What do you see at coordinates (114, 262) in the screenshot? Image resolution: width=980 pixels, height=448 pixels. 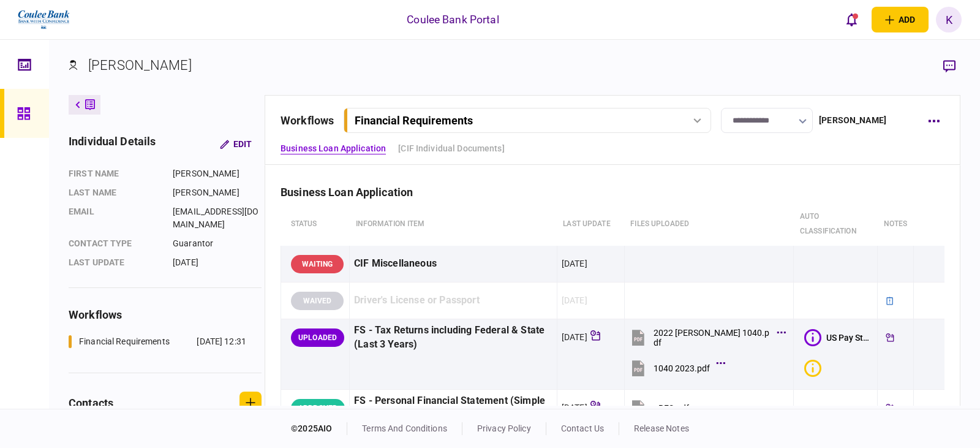 I see `div: last update` at bounding box center [114, 262].